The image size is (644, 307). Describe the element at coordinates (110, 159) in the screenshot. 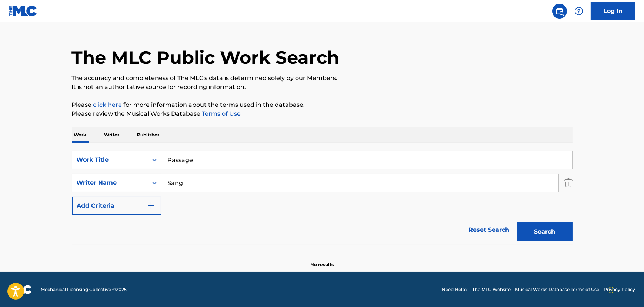

I see `div: Work Title` at that location.